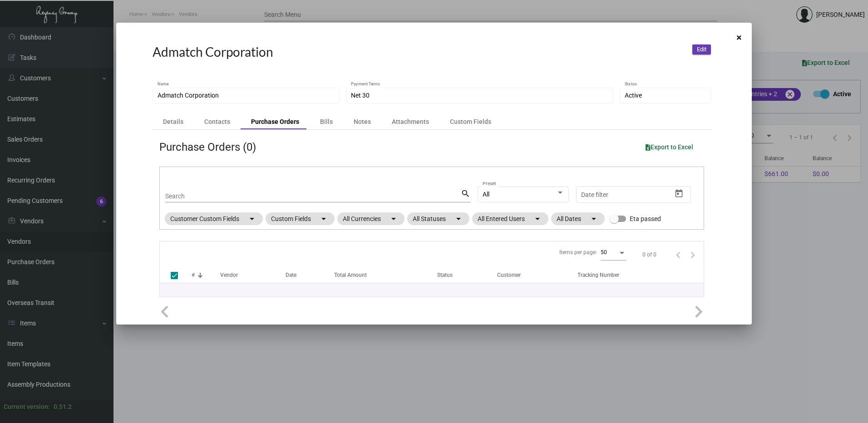 This screenshot has width=868, height=423. I want to click on mat-select: Items per page:, so click(614, 253).